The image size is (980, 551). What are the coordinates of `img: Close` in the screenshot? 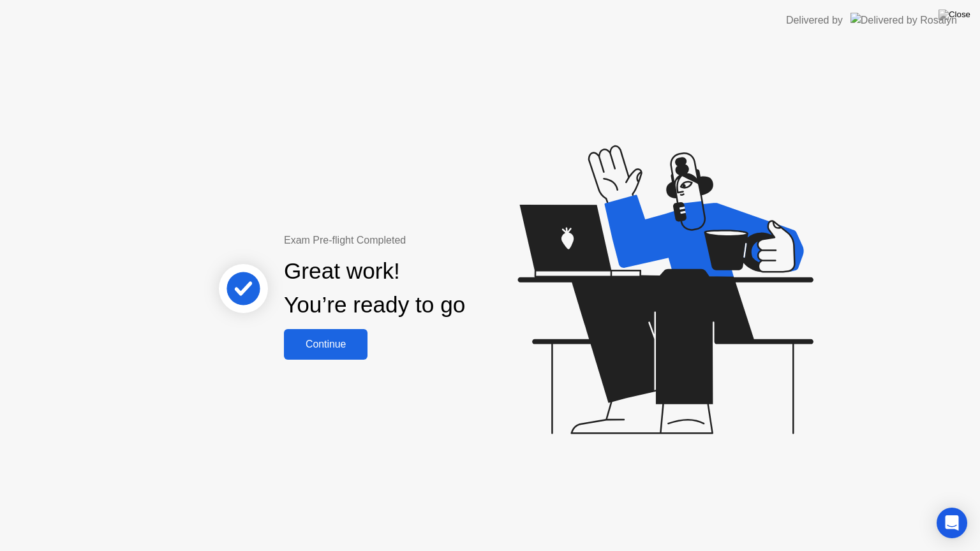 It's located at (955, 14).